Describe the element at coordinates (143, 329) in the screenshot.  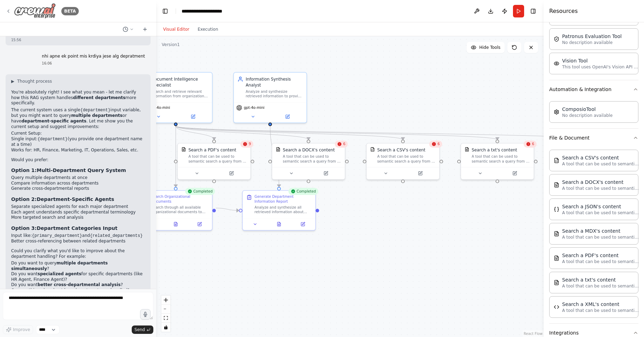
I see `button: Send` at that location.